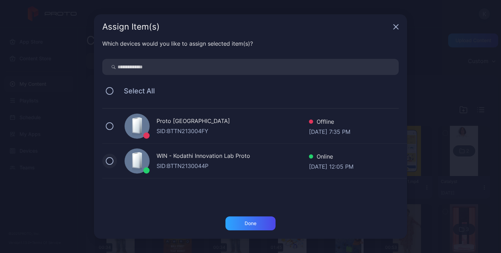  What do you see at coordinates (136, 91) in the screenshot?
I see `span: Select All` at bounding box center [136, 91].